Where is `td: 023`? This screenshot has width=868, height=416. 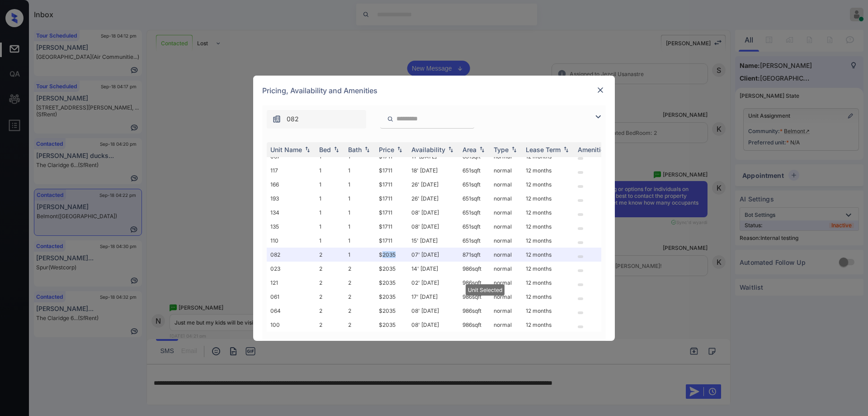
td: 023 is located at coordinates (291, 268).